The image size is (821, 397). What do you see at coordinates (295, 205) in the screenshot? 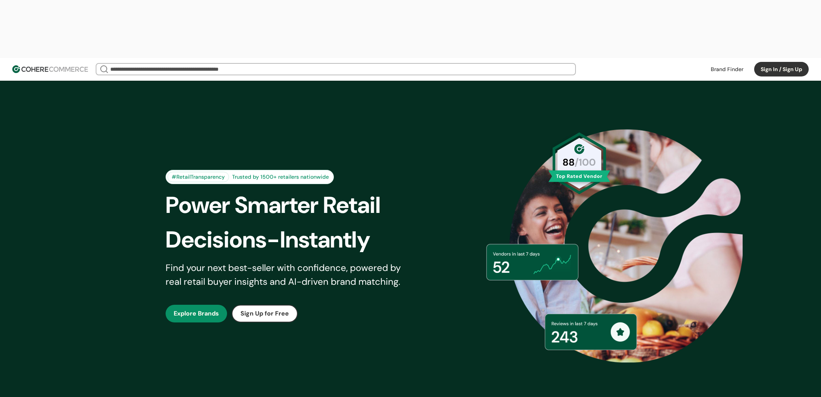
I see `div: Power Smarter Retail` at bounding box center [295, 205].